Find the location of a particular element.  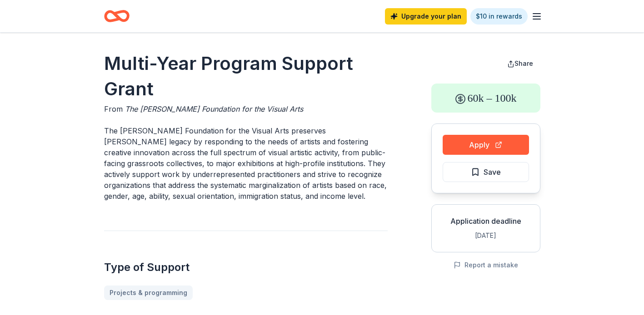

button: Report a mistake is located at coordinates (486, 265).